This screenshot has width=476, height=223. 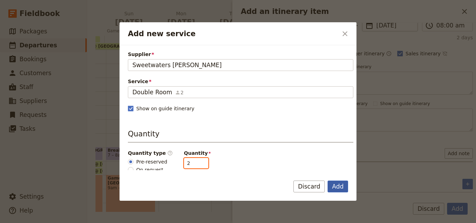 I want to click on span: Service, so click(x=240, y=81).